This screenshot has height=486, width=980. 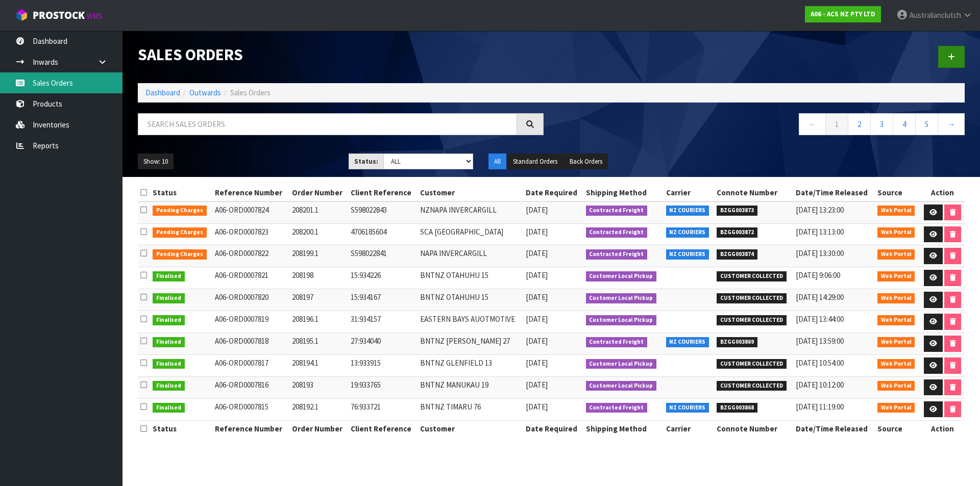 I want to click on td: A06-ORD0007821, so click(x=250, y=278).